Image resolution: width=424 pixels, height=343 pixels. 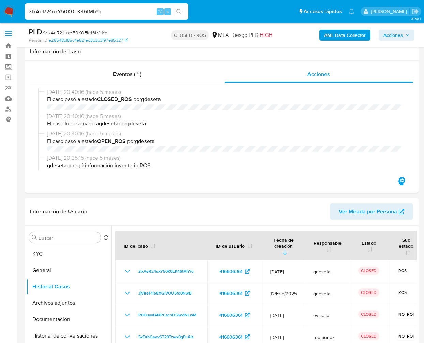 I want to click on span: Ver Mirada por Persona, so click(x=368, y=211).